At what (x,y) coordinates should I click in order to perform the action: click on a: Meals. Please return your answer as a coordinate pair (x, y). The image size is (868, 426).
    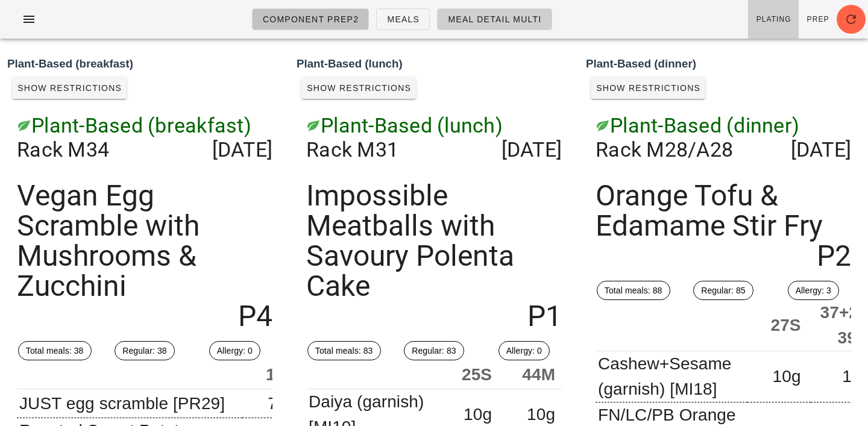
    Looking at the image, I should click on (403, 19).